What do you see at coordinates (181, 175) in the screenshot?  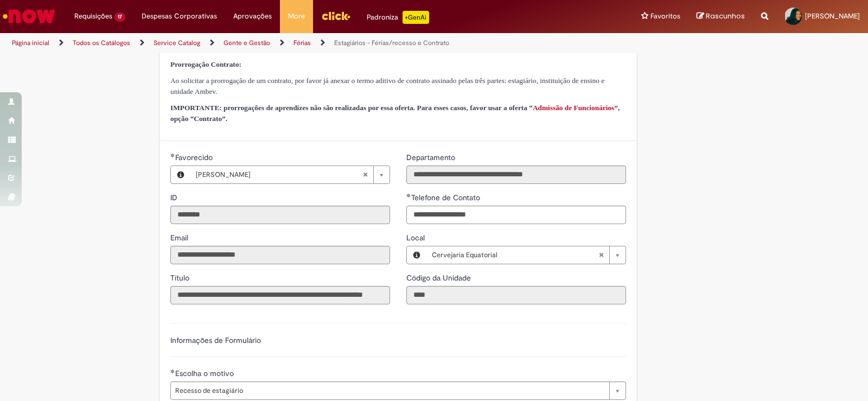 I see `button: Favorecido, Visualizar este registro Marinete Sousa Da Silva Reis` at bounding box center [181, 175].